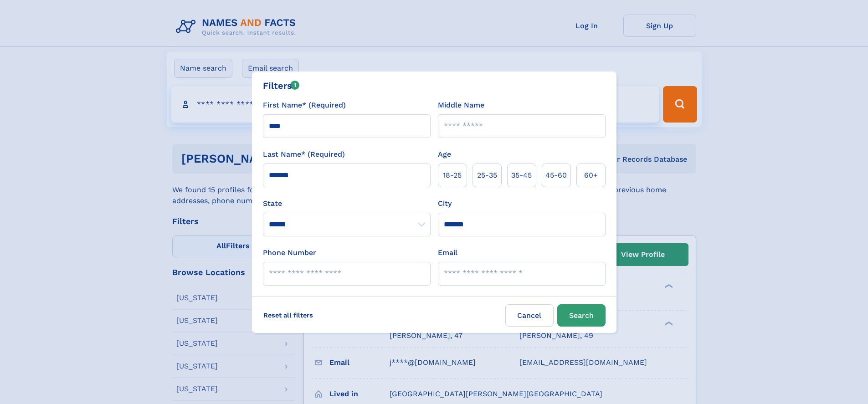  What do you see at coordinates (304, 154) in the screenshot?
I see `label: Last Name* (Required)` at bounding box center [304, 154].